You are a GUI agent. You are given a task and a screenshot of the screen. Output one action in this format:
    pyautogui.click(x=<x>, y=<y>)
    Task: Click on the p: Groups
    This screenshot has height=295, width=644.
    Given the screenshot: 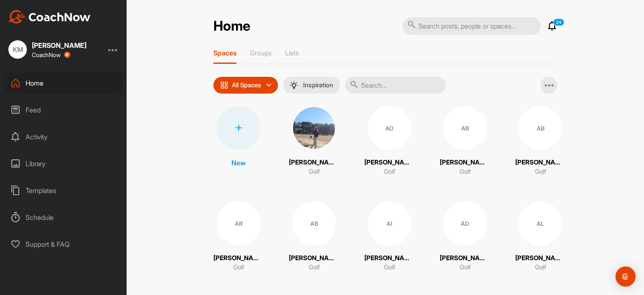 What is the action you would take?
    pyautogui.click(x=261, y=53)
    